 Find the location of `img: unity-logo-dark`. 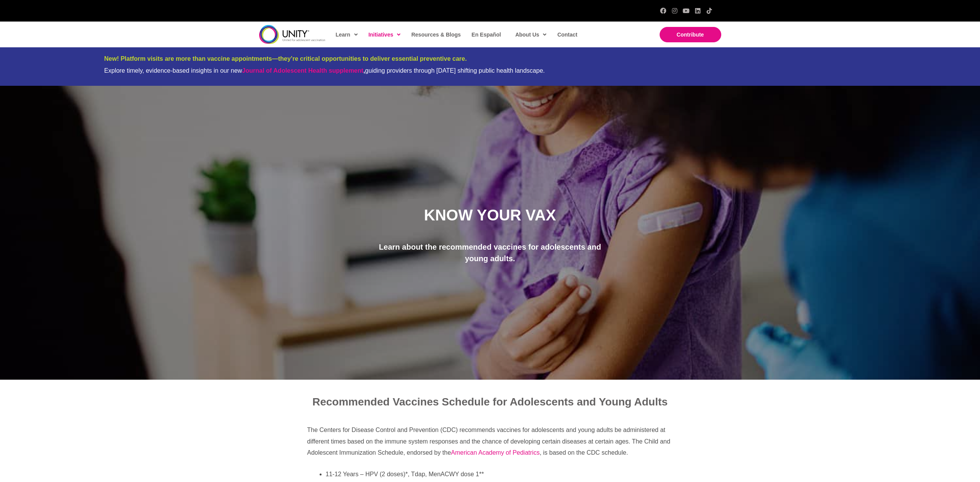

img: unity-logo-dark is located at coordinates (292, 34).